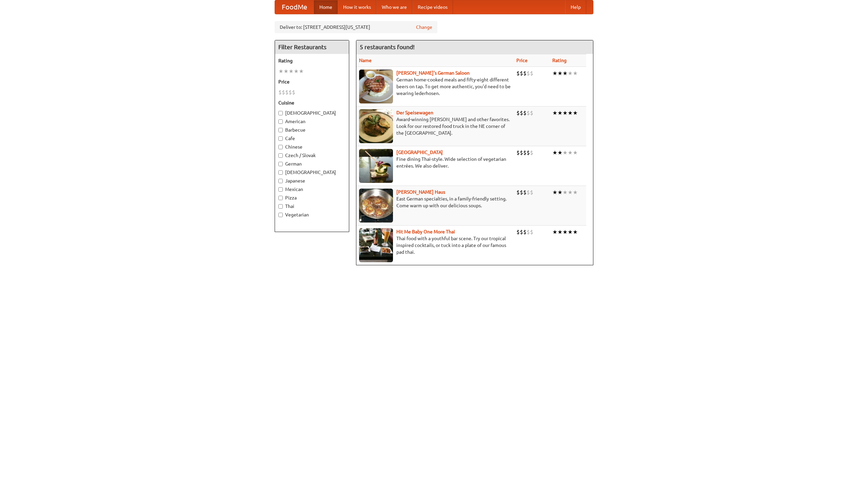 This screenshot has height=480, width=868. I want to click on input: Thai, so click(280, 206).